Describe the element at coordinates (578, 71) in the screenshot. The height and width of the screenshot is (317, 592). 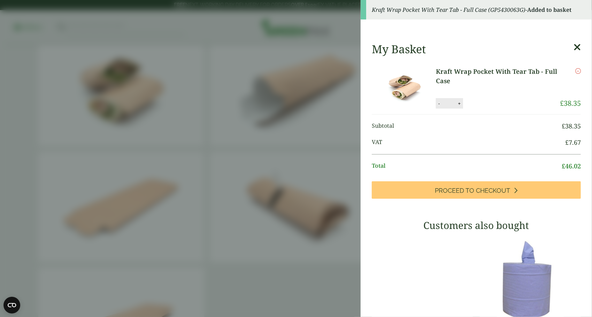
I see `a: Remove this item` at that location.